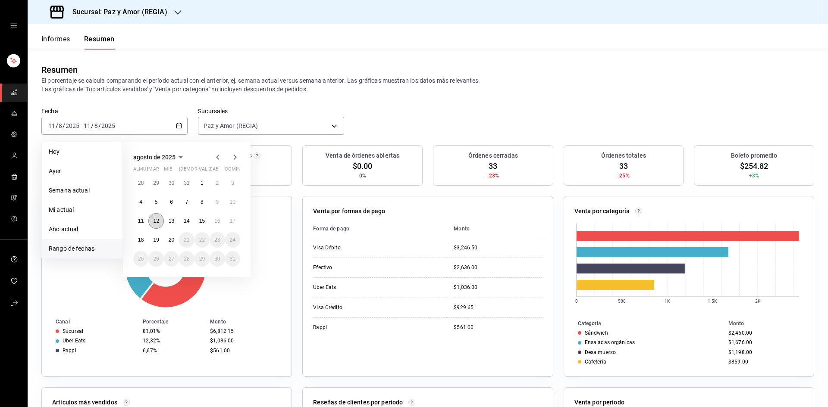  Describe the element at coordinates (202, 202) in the screenshot. I see `button: 8 de agosto de 2025` at that location.